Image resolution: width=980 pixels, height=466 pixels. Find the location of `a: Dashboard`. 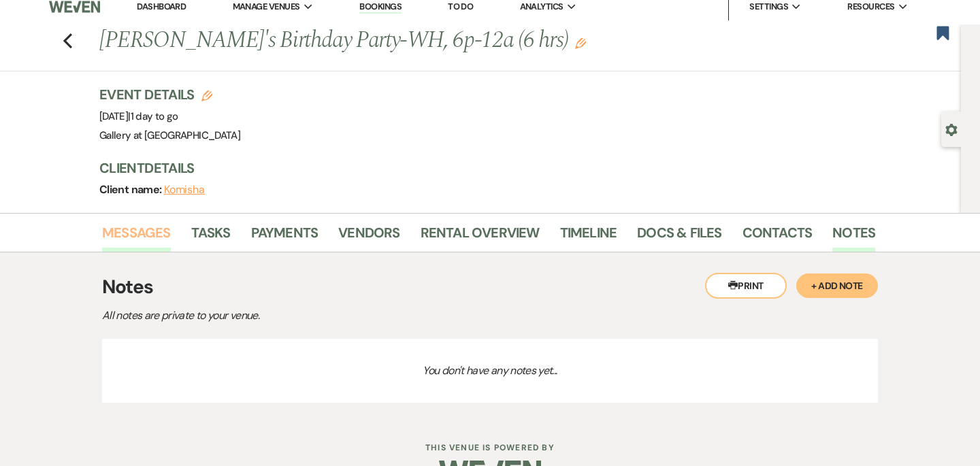

a: Dashboard is located at coordinates (161, 6).